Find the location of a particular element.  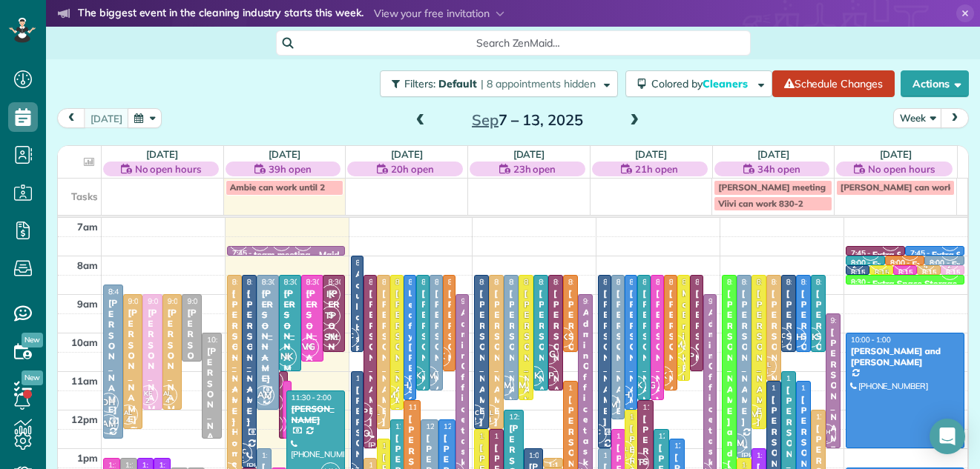

span: 12:30 - 4:30 is located at coordinates (637, 436).